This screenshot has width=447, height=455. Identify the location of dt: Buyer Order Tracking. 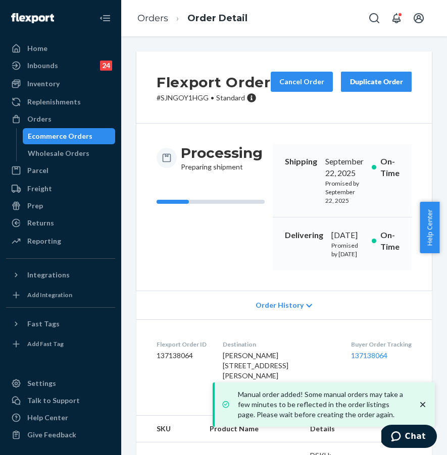
(381, 344).